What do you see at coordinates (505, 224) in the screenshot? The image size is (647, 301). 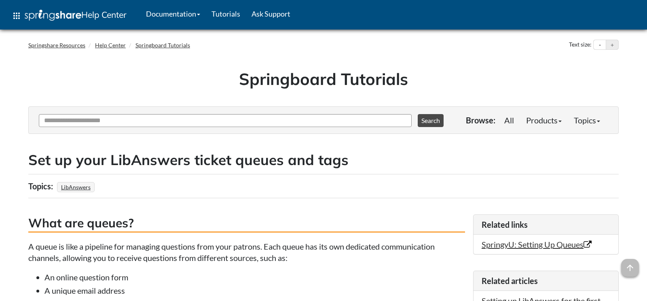 I see `span: Related links` at bounding box center [505, 224].